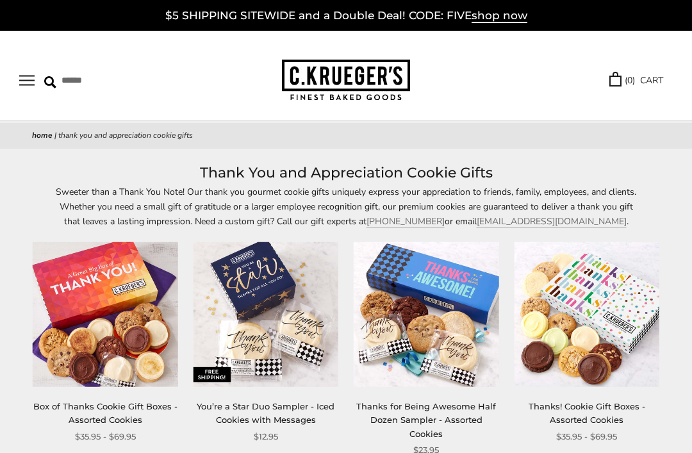 Image resolution: width=692 pixels, height=453 pixels. I want to click on span: $35.95 - $69.95, so click(586, 436).